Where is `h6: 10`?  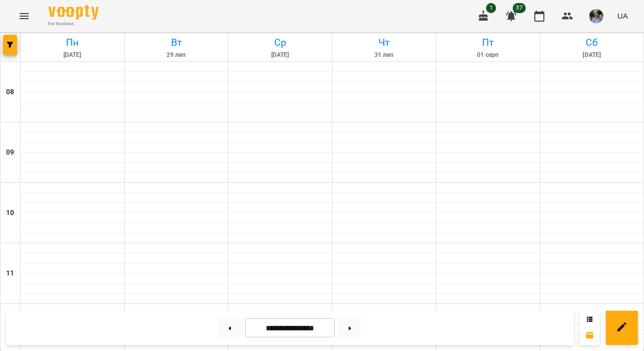
h6: 10 is located at coordinates (10, 213).